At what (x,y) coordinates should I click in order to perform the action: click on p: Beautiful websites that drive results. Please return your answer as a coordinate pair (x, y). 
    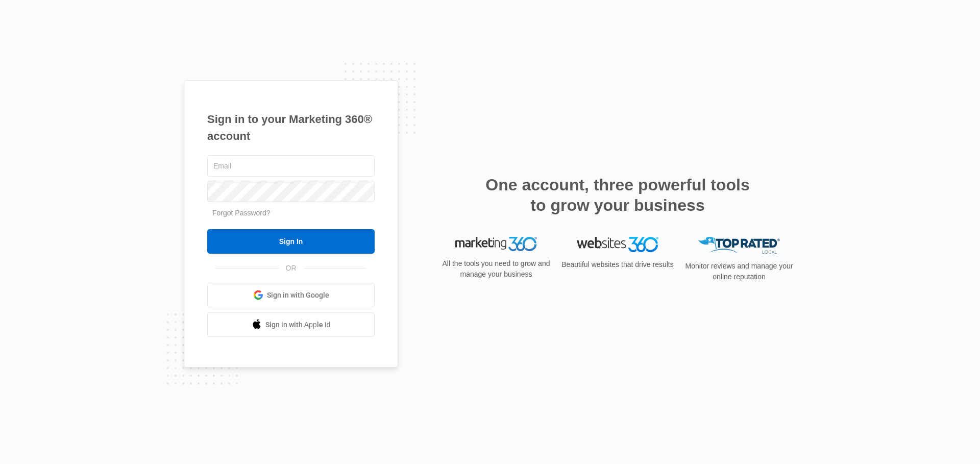
    Looking at the image, I should click on (618, 264).